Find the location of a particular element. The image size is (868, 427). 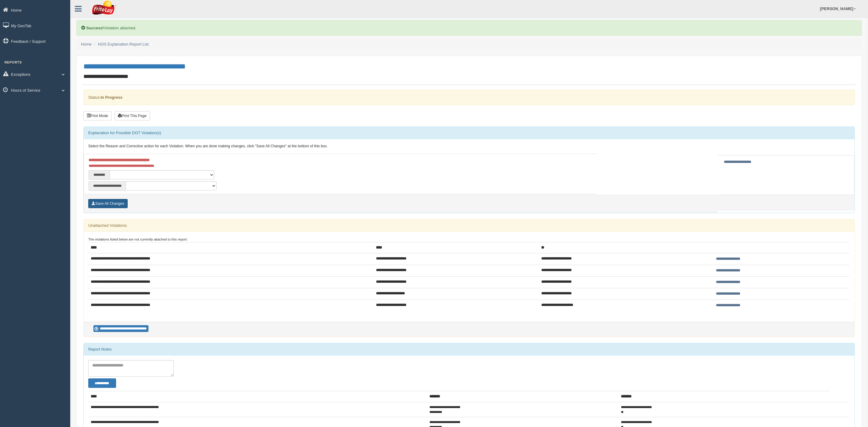

button: Print Mode is located at coordinates (98, 116).